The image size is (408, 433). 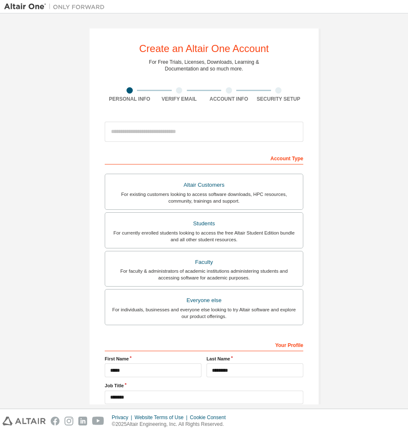 I want to click on div: Security Setup, so click(x=279, y=99).